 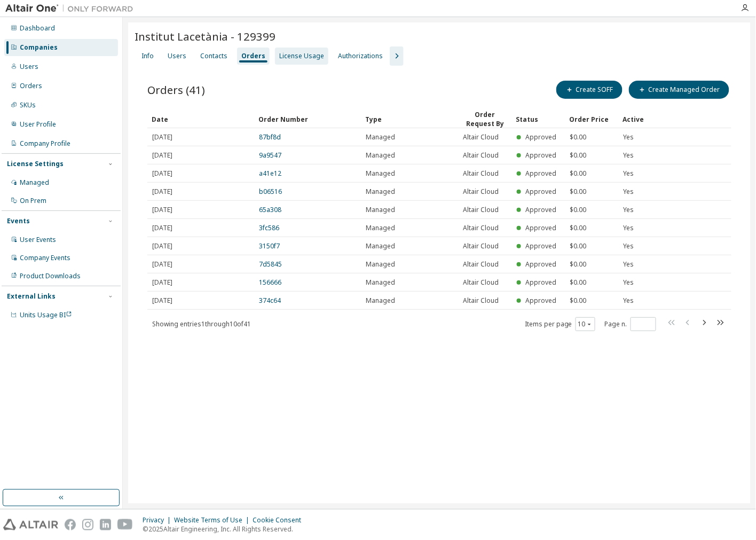 I want to click on a: 3fc586, so click(x=269, y=228).